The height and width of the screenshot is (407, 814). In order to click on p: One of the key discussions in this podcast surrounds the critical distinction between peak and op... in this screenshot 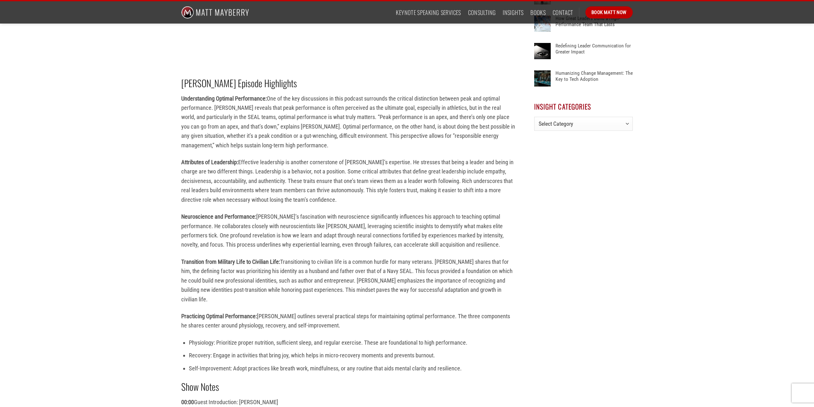, I will do `click(348, 122)`.